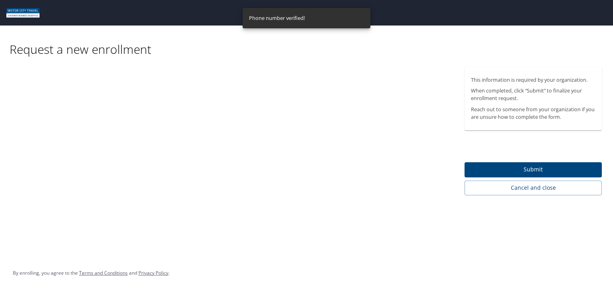 This screenshot has height=291, width=613. I want to click on p: Reach out to someone from your organization if you are unsure how to complete the form., so click(533, 113).